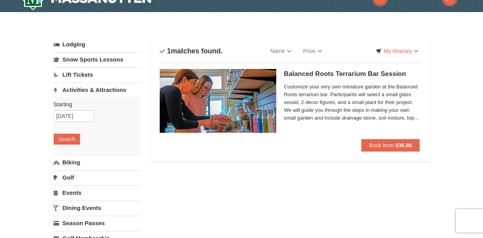 Image resolution: width=483 pixels, height=238 pixels. Describe the element at coordinates (97, 89) in the screenshot. I see `a: Activities & Attractions` at that location.